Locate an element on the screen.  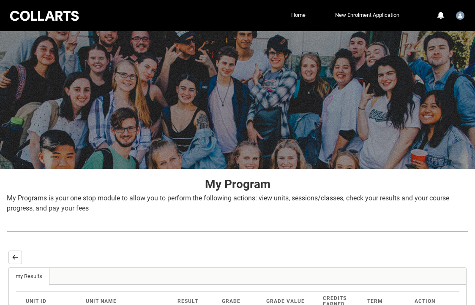
img: REDU_GREY_LINE is located at coordinates (237, 231).